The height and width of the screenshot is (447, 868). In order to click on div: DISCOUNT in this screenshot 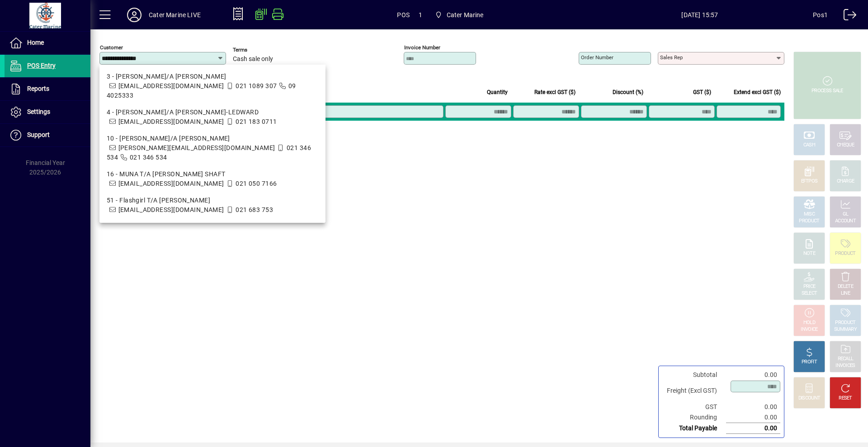, I will do `click(809, 398)`.